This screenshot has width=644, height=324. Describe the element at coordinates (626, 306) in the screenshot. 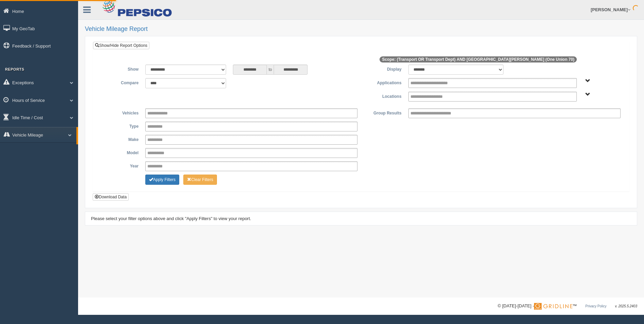

I see `span: v. 2025.5.2403` at that location.